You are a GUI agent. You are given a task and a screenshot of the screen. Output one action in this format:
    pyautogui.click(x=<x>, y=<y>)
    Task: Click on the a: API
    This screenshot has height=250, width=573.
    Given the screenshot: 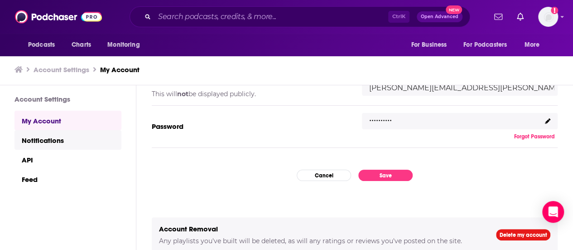 What is the action you would take?
    pyautogui.click(x=68, y=159)
    